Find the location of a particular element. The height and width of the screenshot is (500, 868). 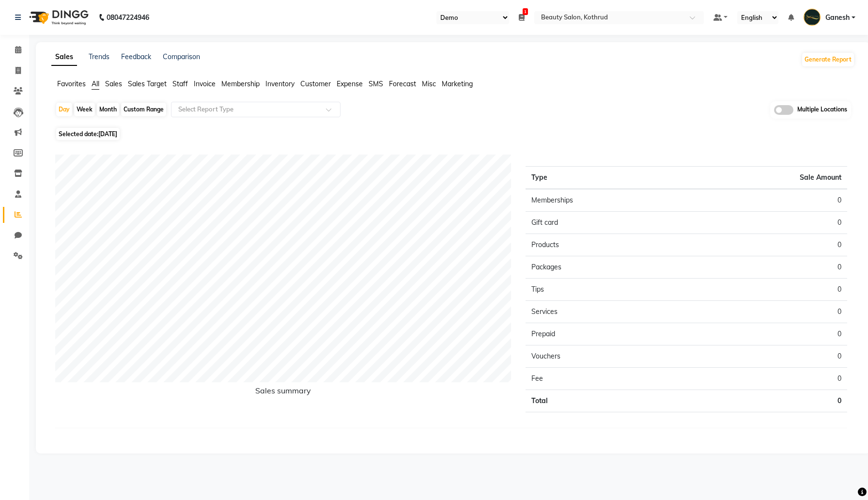

td: Products is located at coordinates (605, 245).